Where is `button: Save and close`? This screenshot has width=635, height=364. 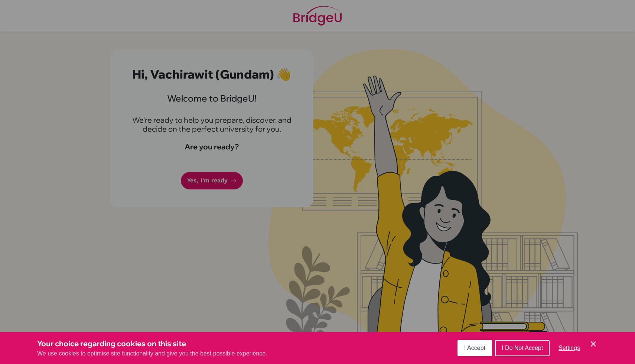 button: Save and close is located at coordinates (594, 344).